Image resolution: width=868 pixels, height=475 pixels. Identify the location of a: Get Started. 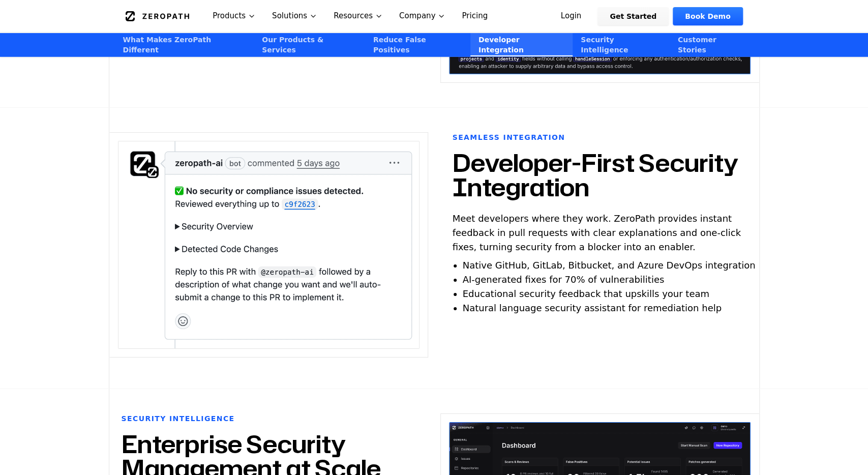
(633, 16).